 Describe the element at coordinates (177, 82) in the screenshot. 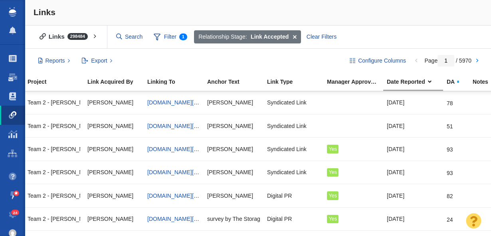

I see `div: Linking To` at that location.